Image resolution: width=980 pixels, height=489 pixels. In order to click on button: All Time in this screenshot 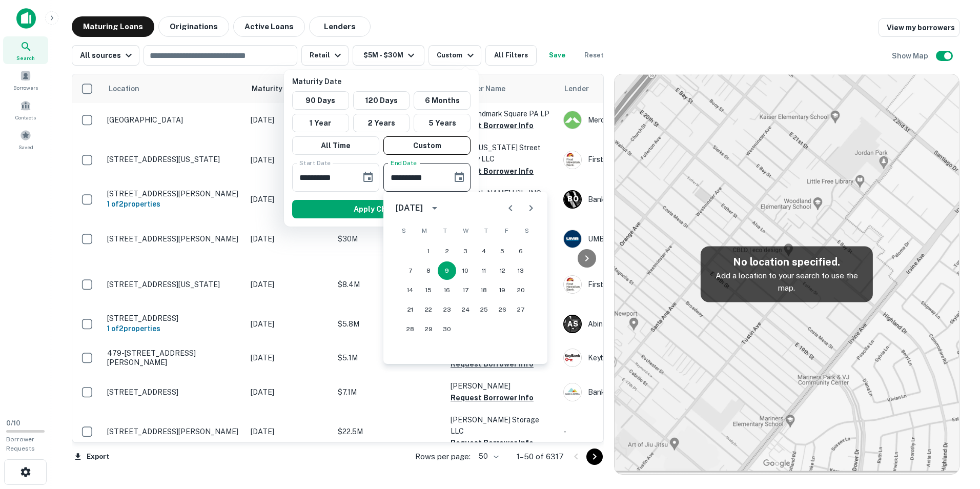, I will do `click(336, 145)`.